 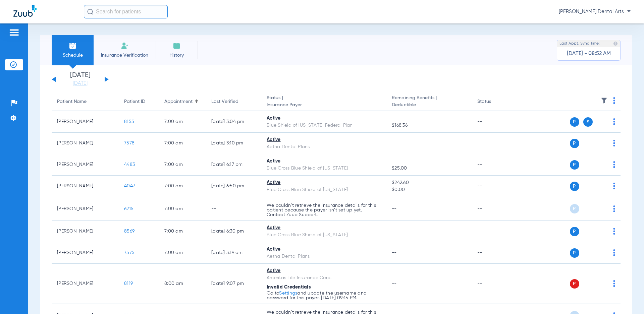 What do you see at coordinates (429, 102) in the screenshot?
I see `th: Remaining Benefits |` at bounding box center [429, 102].